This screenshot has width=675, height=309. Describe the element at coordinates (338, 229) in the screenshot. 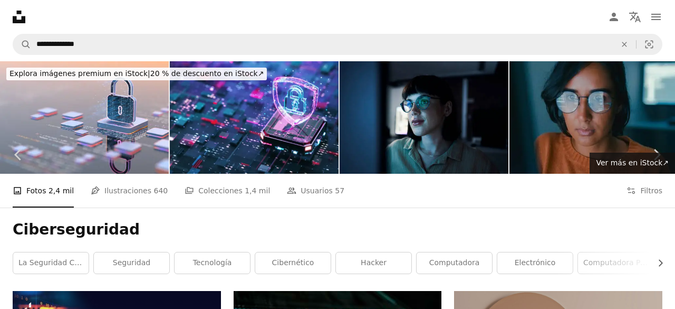

I see `h1: Ciberseguridad` at that location.